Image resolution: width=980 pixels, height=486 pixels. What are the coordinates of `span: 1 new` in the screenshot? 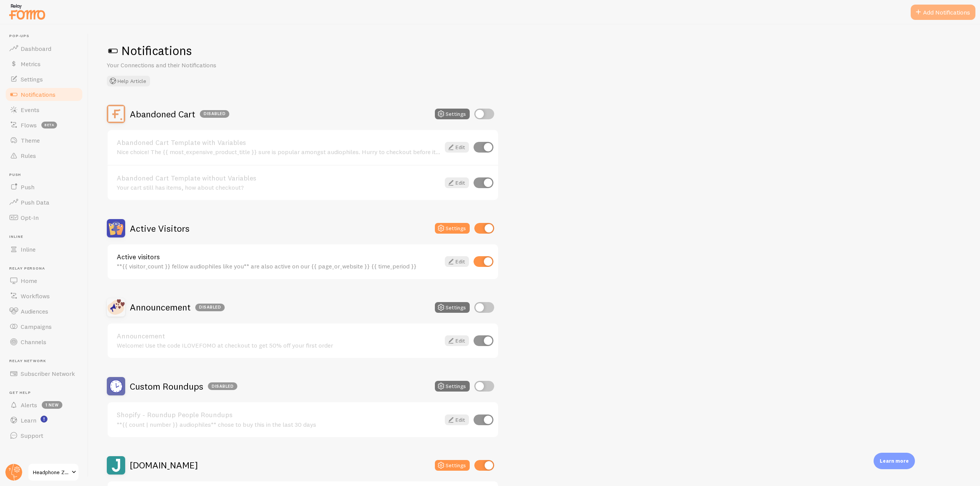 It's located at (52, 405).